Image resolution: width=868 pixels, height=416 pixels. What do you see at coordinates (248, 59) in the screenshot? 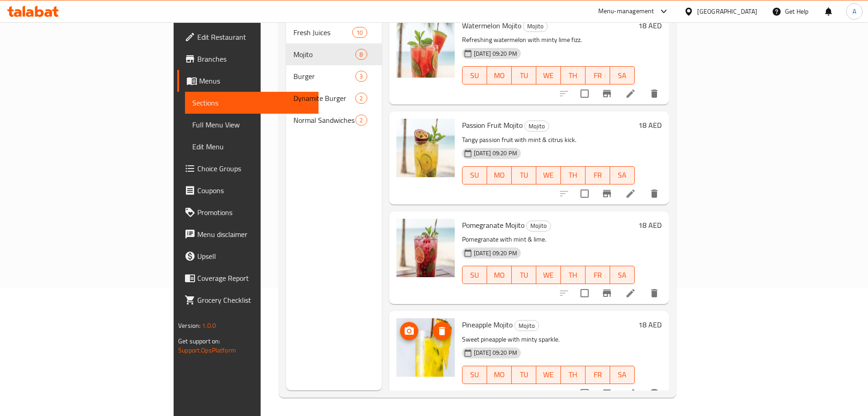
I see `a: Branches` at bounding box center [248, 59].